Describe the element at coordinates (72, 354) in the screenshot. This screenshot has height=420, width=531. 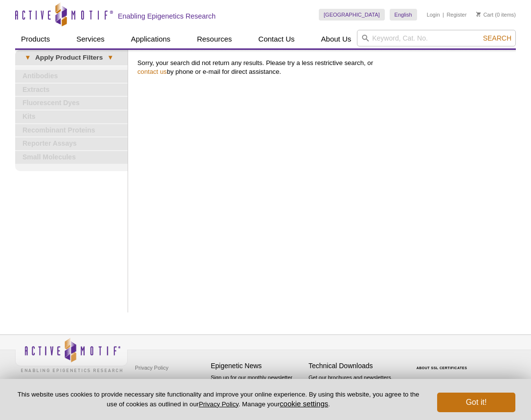
I see `img: Active Motif,` at that location.